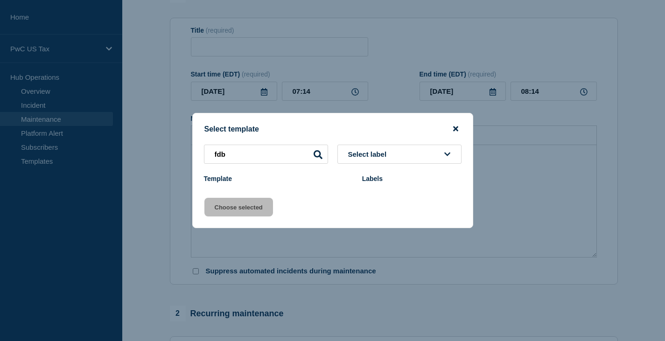 Image resolution: width=665 pixels, height=341 pixels. Describe the element at coordinates (238, 207) in the screenshot. I see `button: Choose selected` at that location.